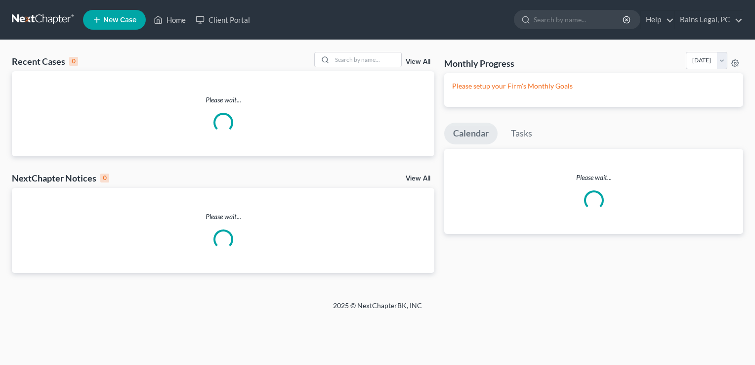 The image size is (755, 365). Describe the element at coordinates (594, 86) in the screenshot. I see `p: Please setup your Firm's Monthly Goals` at that location.